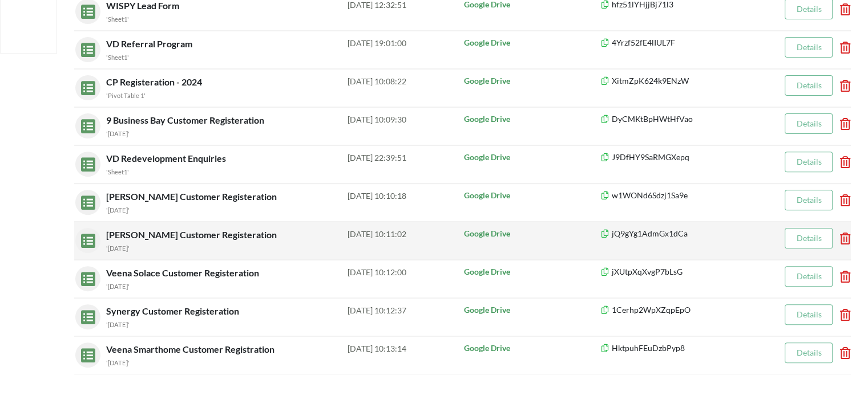  What do you see at coordinates (684, 348) in the screenshot?
I see `p: HktpuhFEuDzbPyp8` at bounding box center [684, 348].